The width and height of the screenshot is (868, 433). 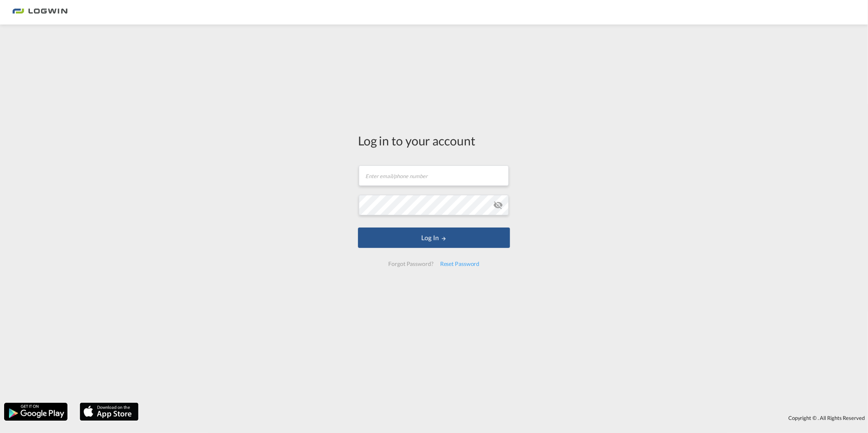 What do you see at coordinates (434, 176) in the screenshot?
I see `input: Enter email/phone number` at bounding box center [434, 176].